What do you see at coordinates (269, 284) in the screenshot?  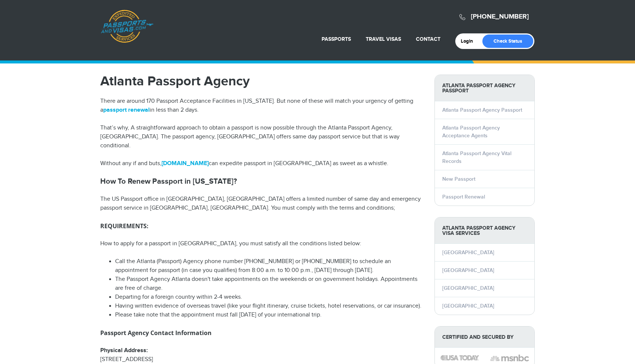 I see `li: The Passport Agency Atlanta doesn't take appointments on the weekends or on government holidays. ...` at bounding box center [269, 284].